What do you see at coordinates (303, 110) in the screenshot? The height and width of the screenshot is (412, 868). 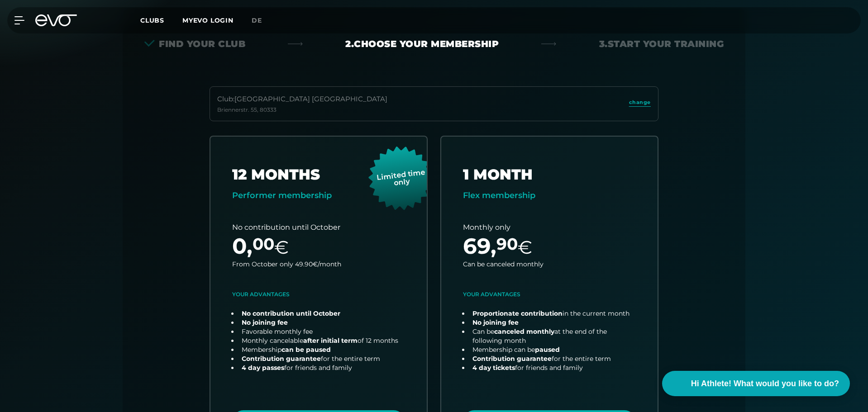 I see `div: Briennerstr. 55 , 80333` at bounding box center [303, 110].